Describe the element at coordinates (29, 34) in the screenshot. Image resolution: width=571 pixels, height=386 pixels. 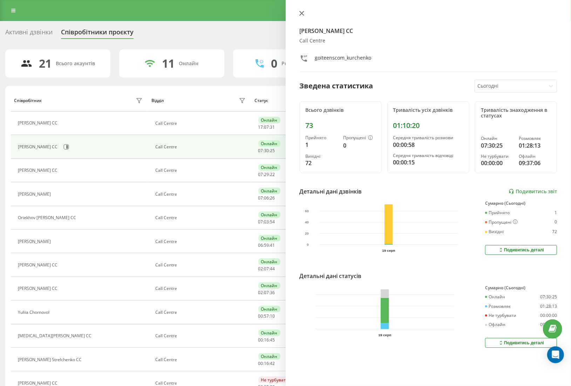
I see `div: Активні дзвінки` at that location.